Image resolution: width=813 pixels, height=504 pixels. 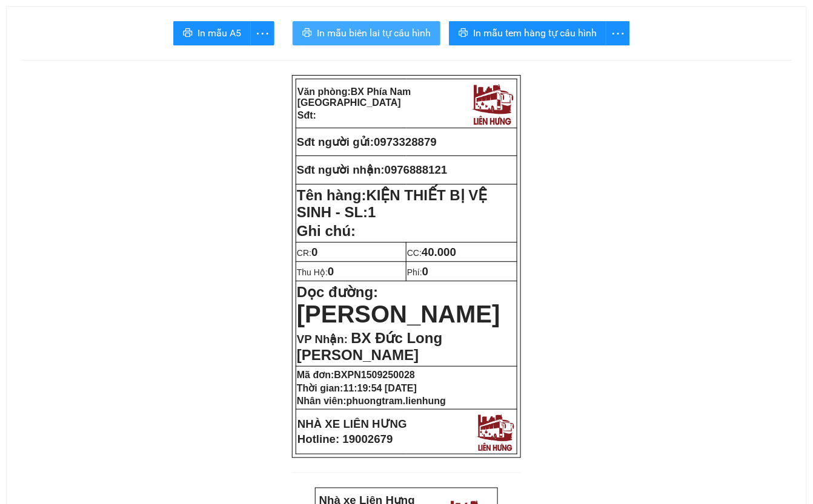 What do you see at coordinates (322, 339) in the screenshot?
I see `span: VP Nhận:` at bounding box center [322, 339].